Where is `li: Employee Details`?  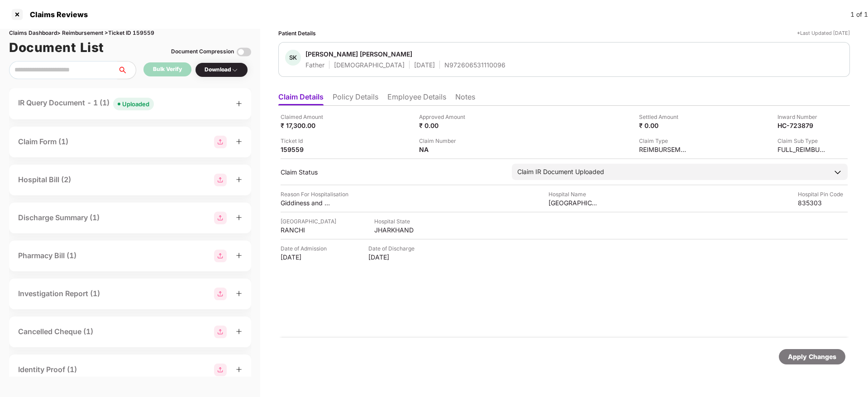 li: Employee Details is located at coordinates (417, 98).